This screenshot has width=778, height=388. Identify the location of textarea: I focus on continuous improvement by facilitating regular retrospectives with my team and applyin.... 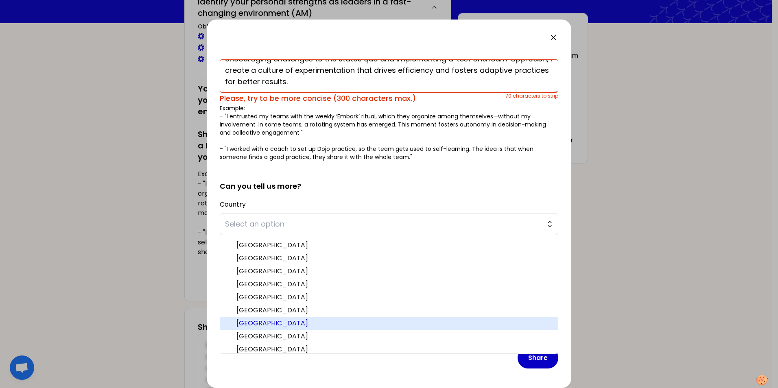
(389, 76).